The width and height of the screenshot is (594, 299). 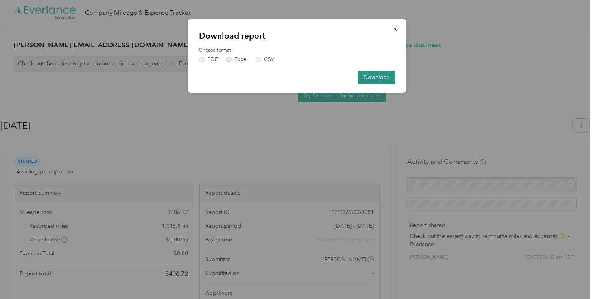 What do you see at coordinates (297, 50) in the screenshot?
I see `label: Choose format` at bounding box center [297, 50].